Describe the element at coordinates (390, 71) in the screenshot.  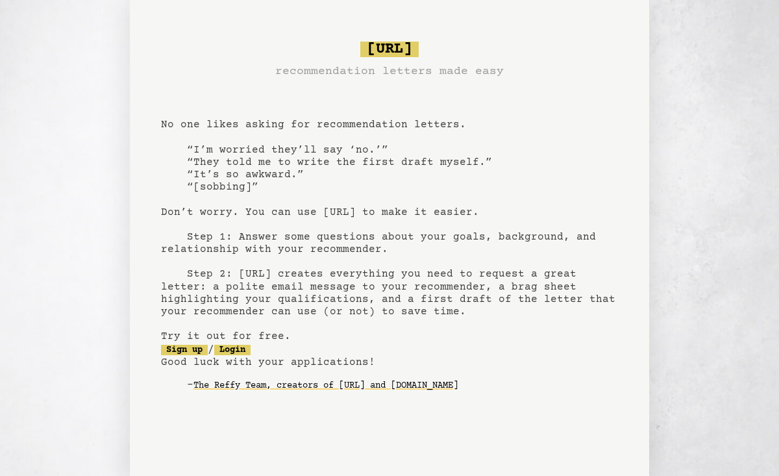
I see `h3: recommendation letters made easy` at that location.